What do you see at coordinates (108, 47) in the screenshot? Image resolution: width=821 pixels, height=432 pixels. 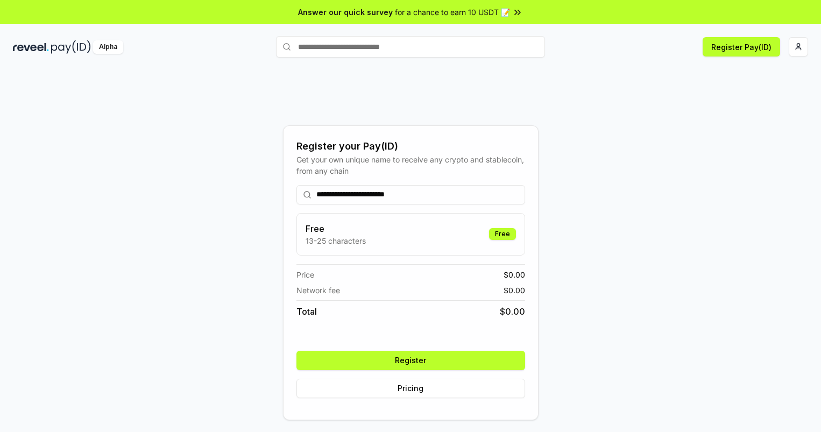 I see `div: Alpha` at bounding box center [108, 47].